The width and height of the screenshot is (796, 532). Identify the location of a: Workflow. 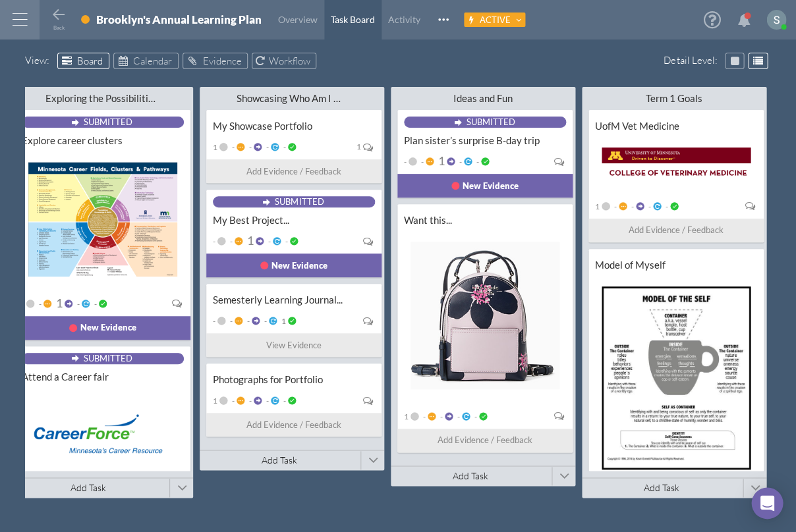
(284, 61).